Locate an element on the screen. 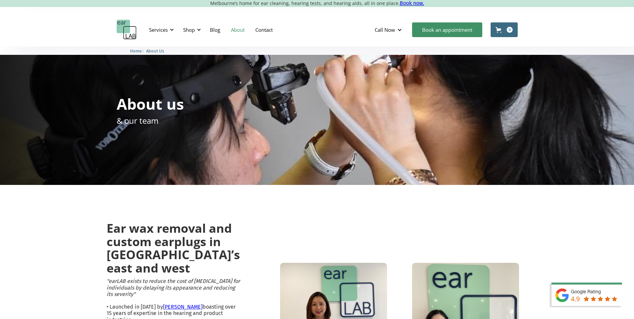 The image size is (634, 319). div: 0 is located at coordinates (510, 30).